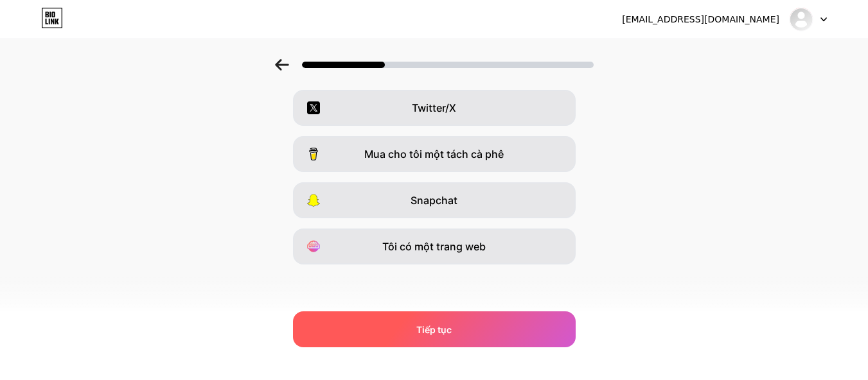 The image size is (868, 380). Describe the element at coordinates (434, 201) in the screenshot. I see `font: Snapchat` at that location.